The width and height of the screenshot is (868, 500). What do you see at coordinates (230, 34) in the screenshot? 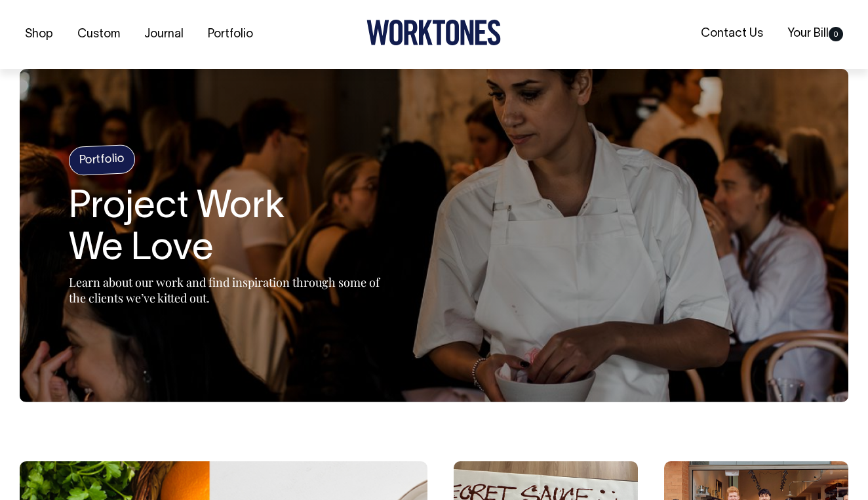
I see `a: Portfolio` at bounding box center [230, 34].